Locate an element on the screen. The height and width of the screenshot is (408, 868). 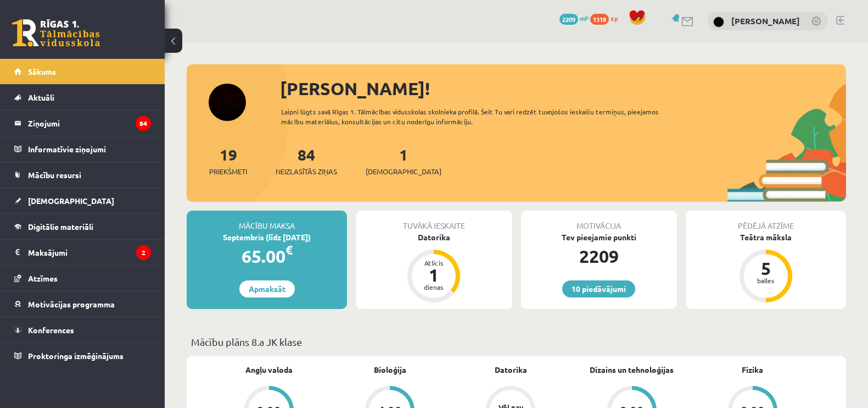
div: Motivācija is located at coordinates (599, 221).